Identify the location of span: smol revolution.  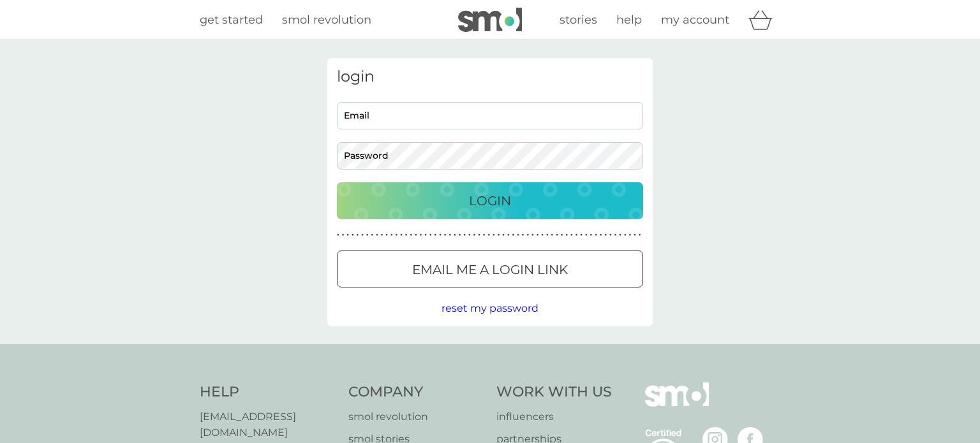
(326, 20).